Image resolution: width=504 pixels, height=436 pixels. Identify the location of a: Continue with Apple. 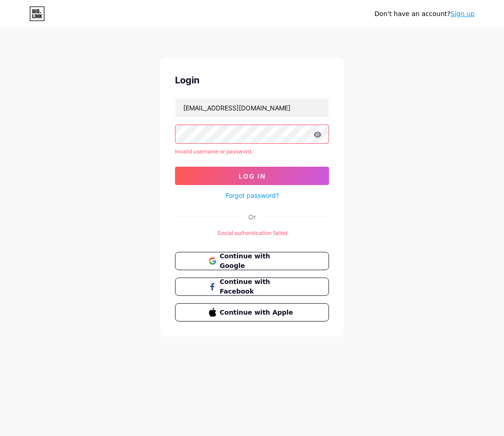
(252, 313).